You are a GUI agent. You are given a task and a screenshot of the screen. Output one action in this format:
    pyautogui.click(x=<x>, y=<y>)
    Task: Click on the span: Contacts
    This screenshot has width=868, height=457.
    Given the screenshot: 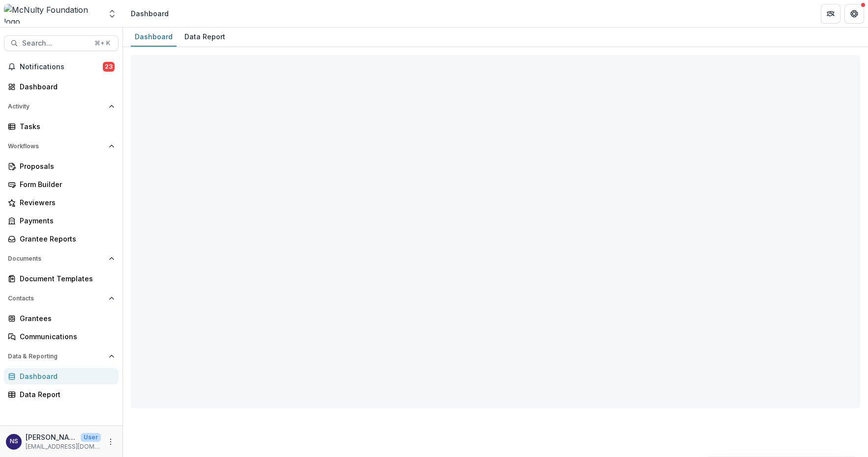 What is the action you would take?
    pyautogui.click(x=56, y=299)
    